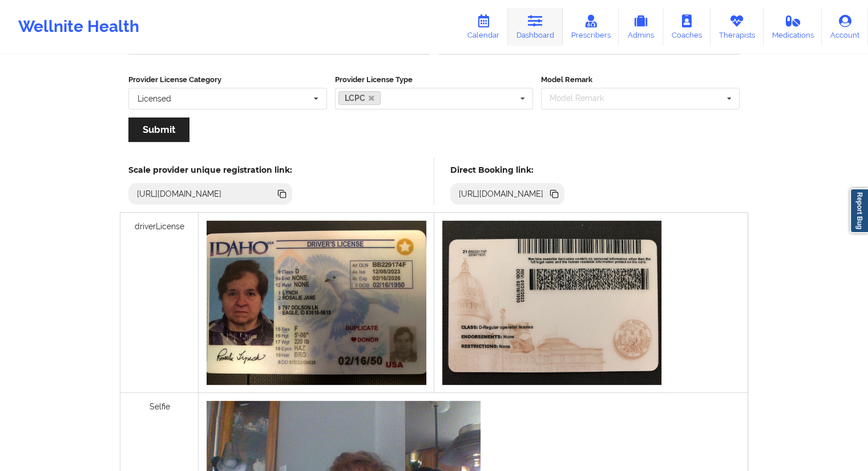  What do you see at coordinates (552, 303) in the screenshot?
I see `img: f5e9216c-5523-4376-9f74-ed55063b41ef_7b08df02-2592-408c-b76c-0ef4cadae7bdRose_DL_Back_2026.jpg` at bounding box center [552, 303].